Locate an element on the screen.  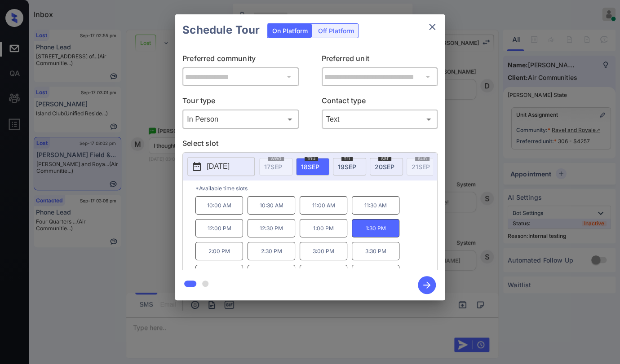
p: 10:00 AM is located at coordinates (219, 205).